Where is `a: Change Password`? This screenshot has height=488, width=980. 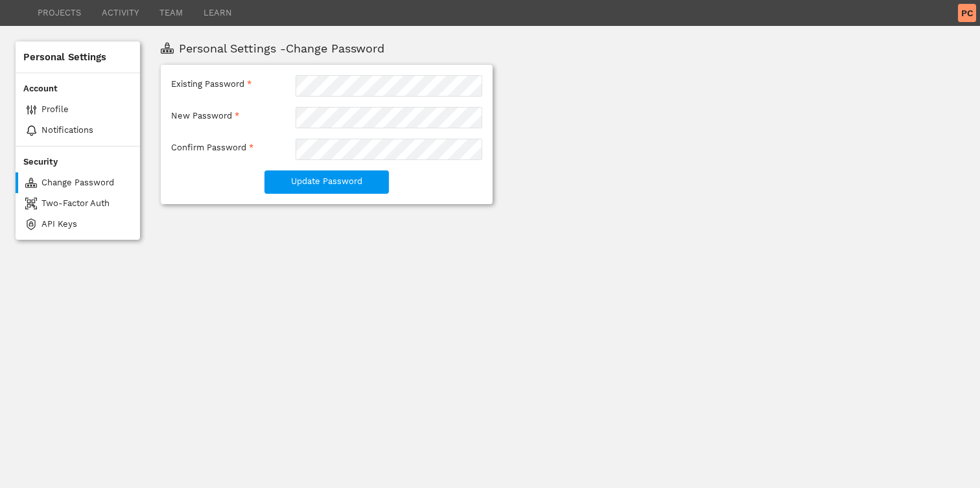 a: Change Password is located at coordinates (78, 183).